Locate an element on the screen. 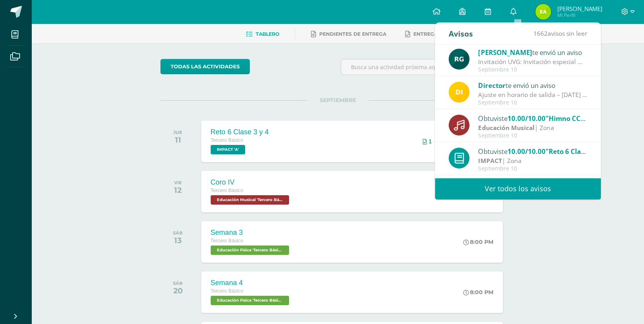 This screenshot has height=324, width=644. a: Entregadas is located at coordinates (427, 34).